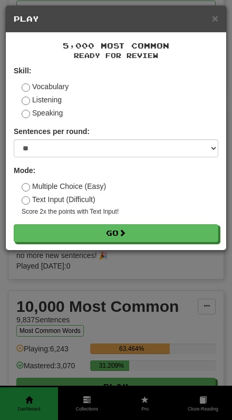 The image size is (232, 420). I want to click on label: Vocabulary, so click(45, 87).